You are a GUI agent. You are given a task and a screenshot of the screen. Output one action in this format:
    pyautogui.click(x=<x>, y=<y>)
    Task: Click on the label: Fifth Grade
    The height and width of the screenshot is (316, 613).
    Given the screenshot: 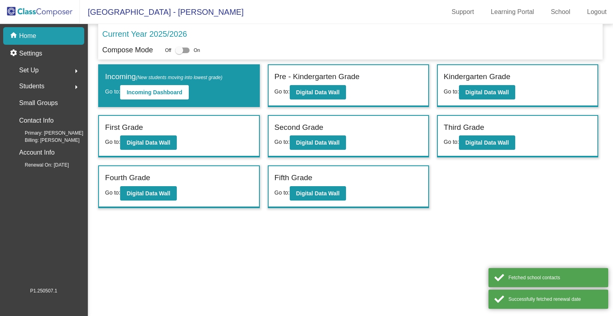 What is the action you would take?
    pyautogui.click(x=293, y=178)
    